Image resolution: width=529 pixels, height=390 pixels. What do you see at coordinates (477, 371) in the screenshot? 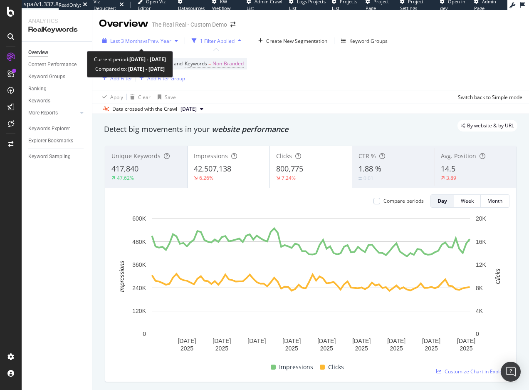
I see `span: Customize Chart in Explorer` at bounding box center [477, 371].